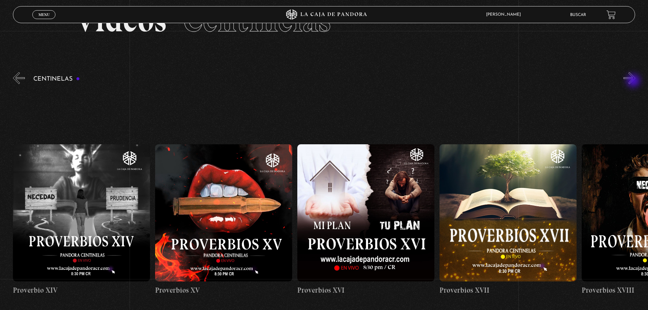 The image size is (648, 310). Describe the element at coordinates (223, 290) in the screenshot. I see `h4: Proverbios XV` at that location.